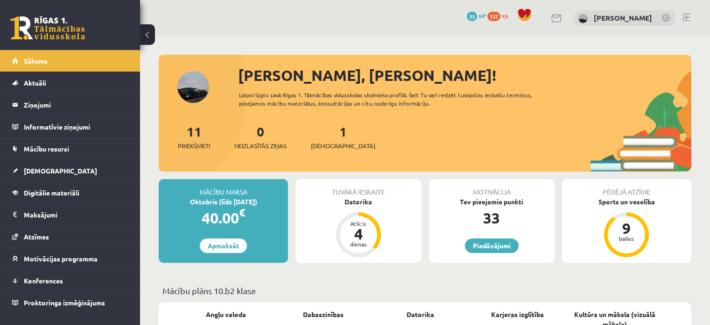 The height and width of the screenshot is (325, 710). What do you see at coordinates (359, 244) in the screenshot?
I see `div: dienas` at bounding box center [359, 244].